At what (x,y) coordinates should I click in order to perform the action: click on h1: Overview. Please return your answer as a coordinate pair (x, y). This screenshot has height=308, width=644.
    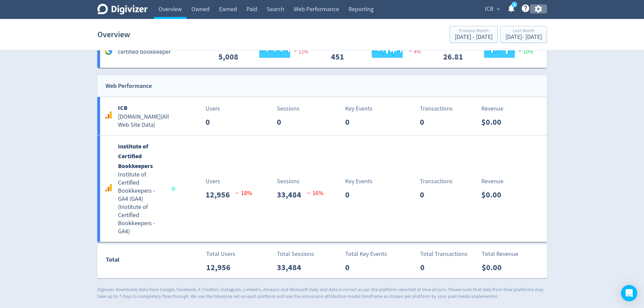
    Looking at the image, I should click on (113, 35).